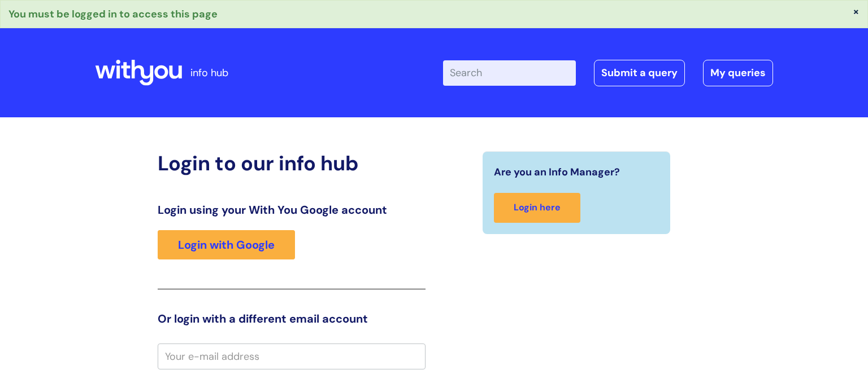  Describe the element at coordinates (292, 319) in the screenshot. I see `h3: Or login with a different email account` at that location.